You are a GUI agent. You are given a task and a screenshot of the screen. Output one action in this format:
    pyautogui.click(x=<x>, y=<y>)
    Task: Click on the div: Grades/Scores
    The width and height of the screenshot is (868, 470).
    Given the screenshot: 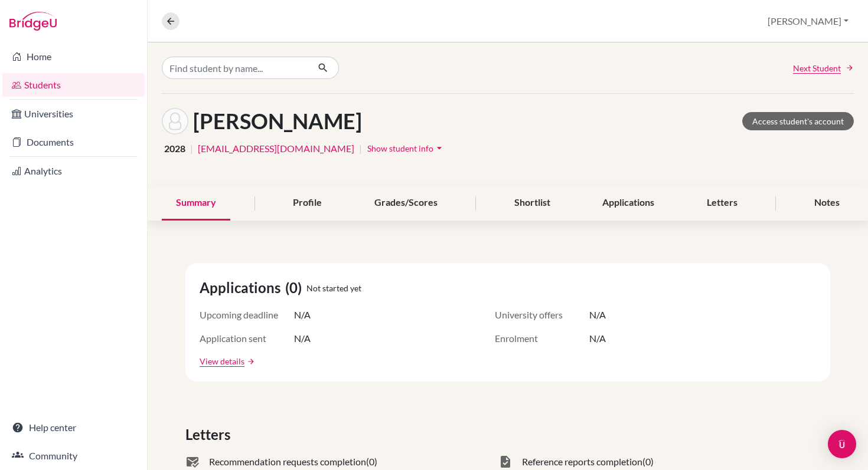 What is the action you would take?
    pyautogui.click(x=406, y=203)
    